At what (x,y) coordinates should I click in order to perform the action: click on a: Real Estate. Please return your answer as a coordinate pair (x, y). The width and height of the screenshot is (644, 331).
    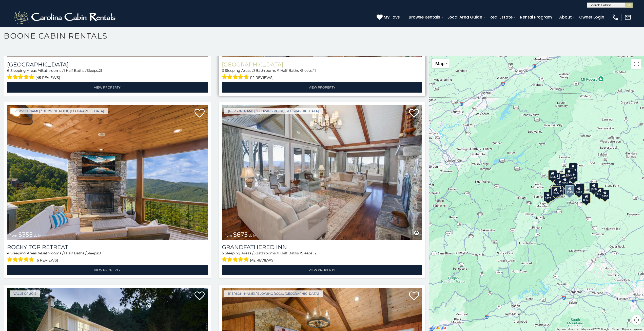
    Looking at the image, I should click on (501, 17).